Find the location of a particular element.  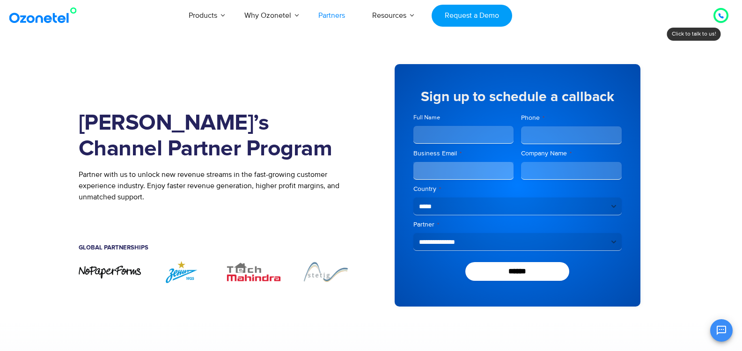

label: Full Name is located at coordinates (464, 118).